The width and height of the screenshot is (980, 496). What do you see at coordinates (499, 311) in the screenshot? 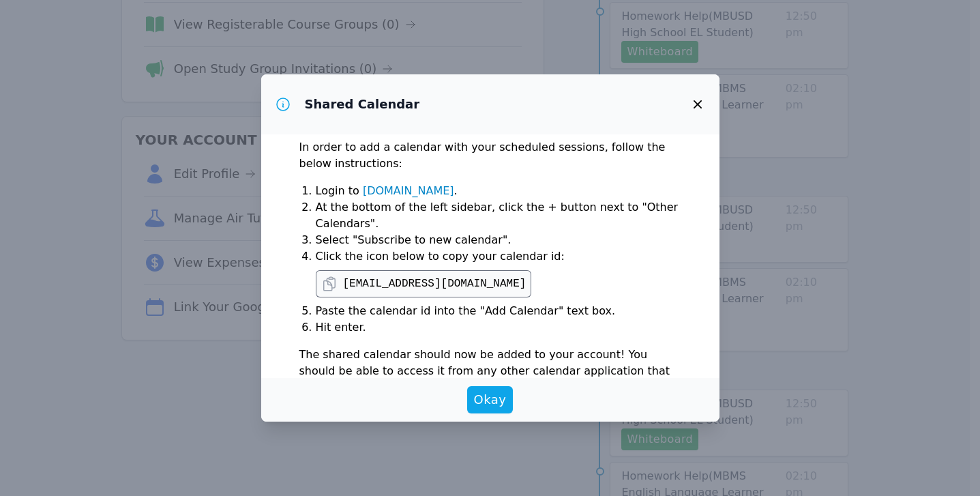
I see `li: Paste the calendar id into the "Add Calendar" text box.` at bounding box center [499, 311].